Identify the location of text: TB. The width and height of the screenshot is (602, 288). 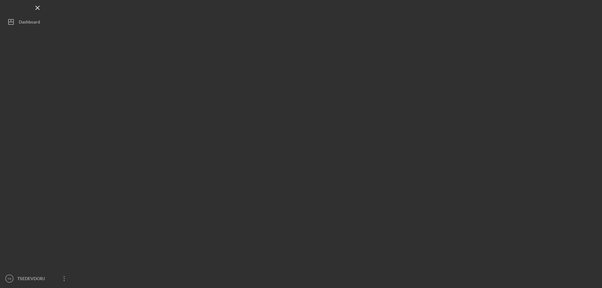
(9, 279).